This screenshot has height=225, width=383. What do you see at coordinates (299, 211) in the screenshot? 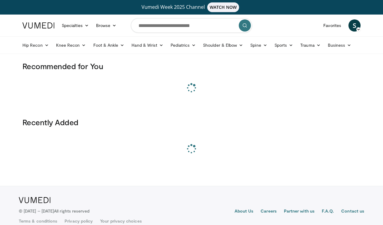
I see `a: Partner with us` at bounding box center [299, 211].